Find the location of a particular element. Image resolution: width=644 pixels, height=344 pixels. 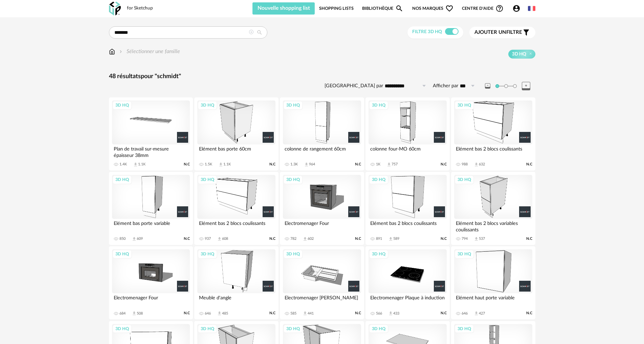

img: svg+xml;base64,PHN2ZyB3aWR0aD0iMTYiIGhlaWdodD0iMTciIHZpZXdCb3g9IjAgMCAxNiAxNyIgZmlsbD0ibm9uZSIgeG... is located at coordinates (112, 51).